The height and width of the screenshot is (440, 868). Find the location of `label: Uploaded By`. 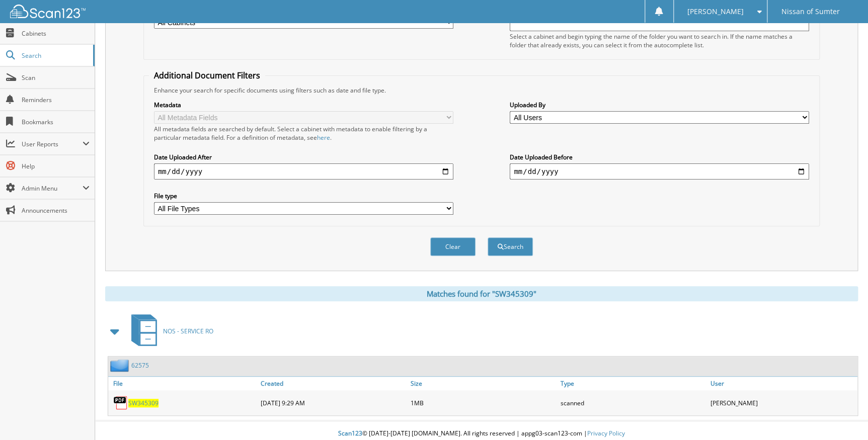

label: Uploaded By is located at coordinates (659, 105).